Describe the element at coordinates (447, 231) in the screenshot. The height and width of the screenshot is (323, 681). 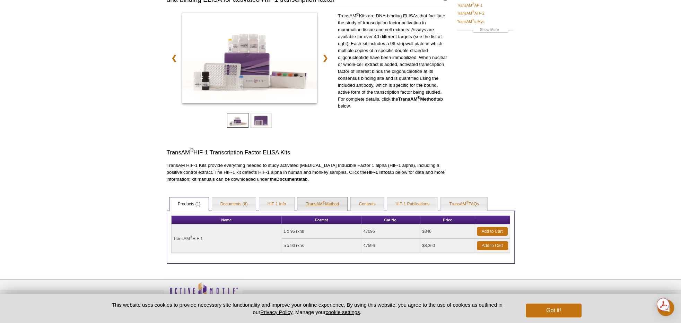
I see `td: $840` at that location.